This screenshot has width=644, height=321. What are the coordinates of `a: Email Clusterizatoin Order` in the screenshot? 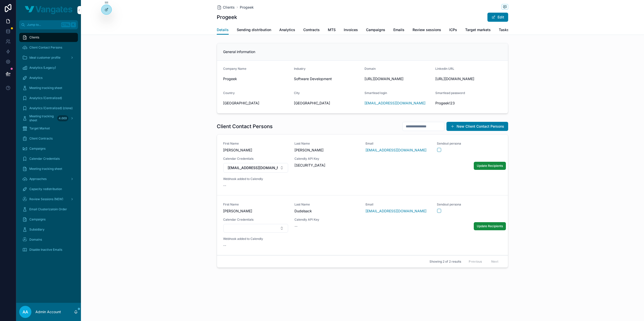 It's located at (49, 209).